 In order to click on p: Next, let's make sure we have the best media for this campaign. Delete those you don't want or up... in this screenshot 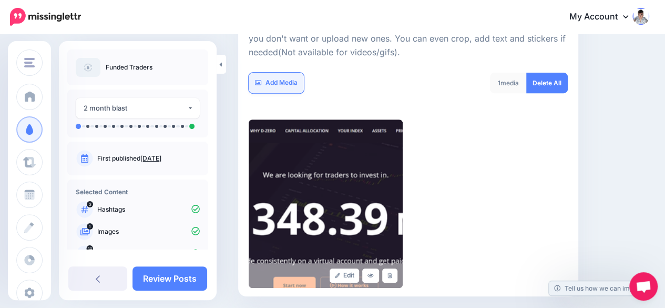, I will do `click(408, 39)`.